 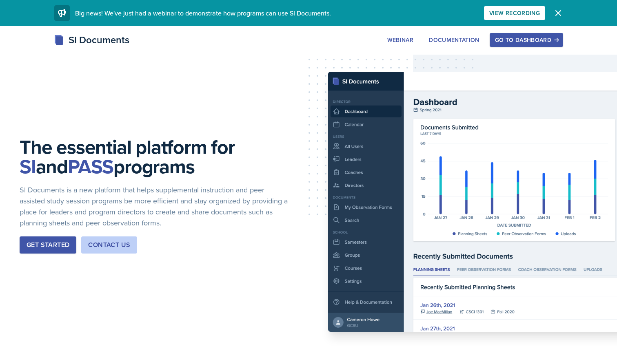 I want to click on button: Get Started, so click(x=48, y=245).